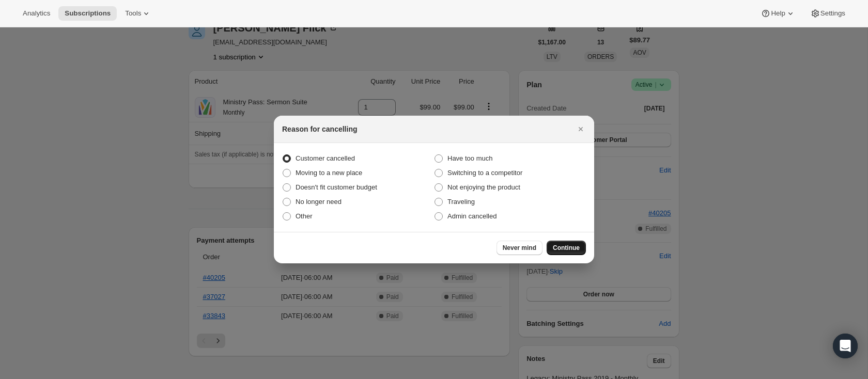  What do you see at coordinates (337, 187) in the screenshot?
I see `span: Doesn't fit customer budget` at bounding box center [337, 187].